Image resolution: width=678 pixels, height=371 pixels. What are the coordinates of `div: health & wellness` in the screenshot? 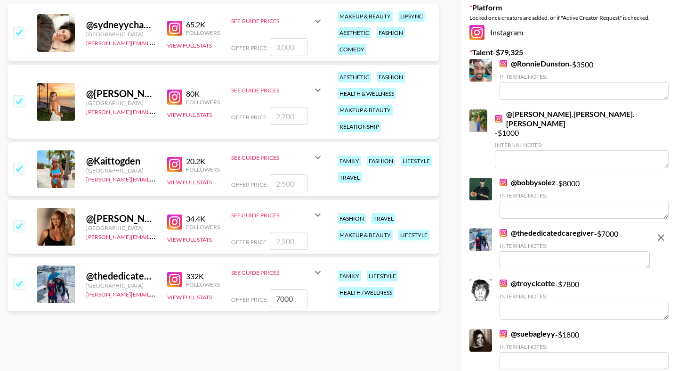 It's located at (367, 93).